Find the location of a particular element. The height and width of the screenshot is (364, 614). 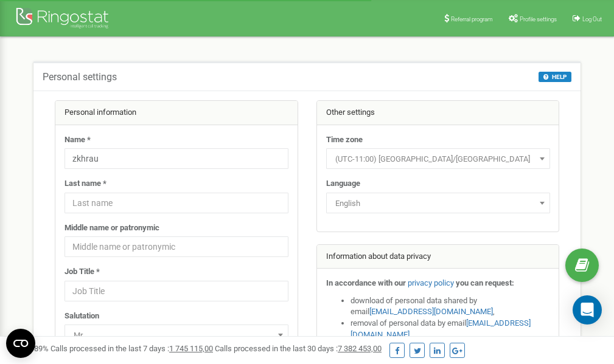

strong: In accordance with our is located at coordinates (366, 283).